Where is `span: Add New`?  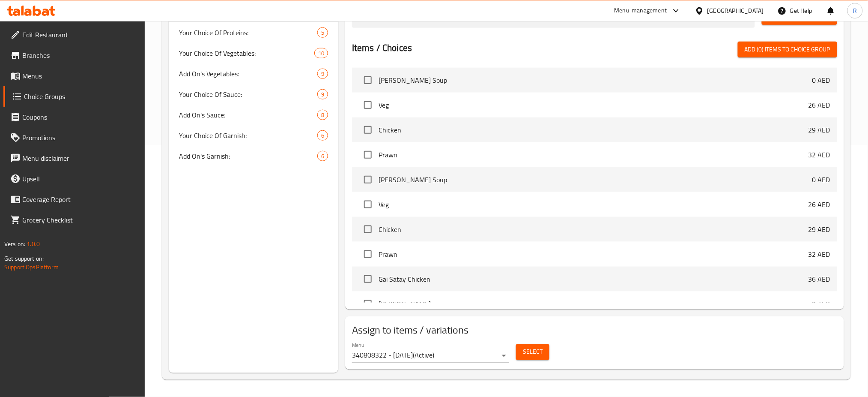 span: Add New is located at coordinates (800, 17).